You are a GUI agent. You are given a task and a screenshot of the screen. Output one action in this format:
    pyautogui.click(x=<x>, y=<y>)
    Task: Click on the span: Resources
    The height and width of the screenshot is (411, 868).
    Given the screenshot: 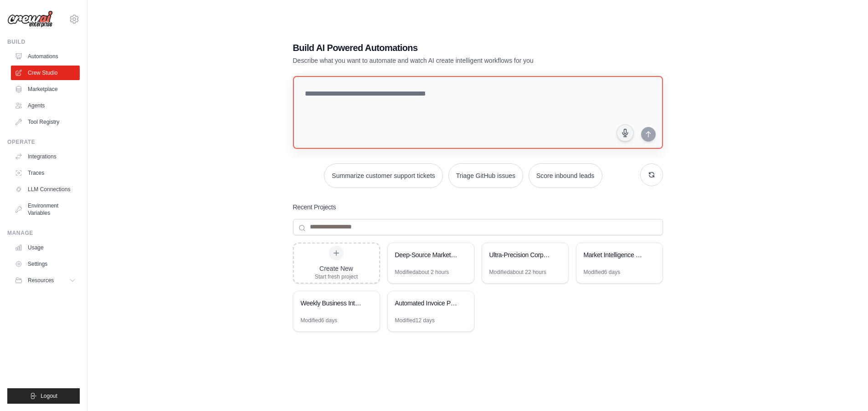 What is the action you would take?
    pyautogui.click(x=41, y=280)
    